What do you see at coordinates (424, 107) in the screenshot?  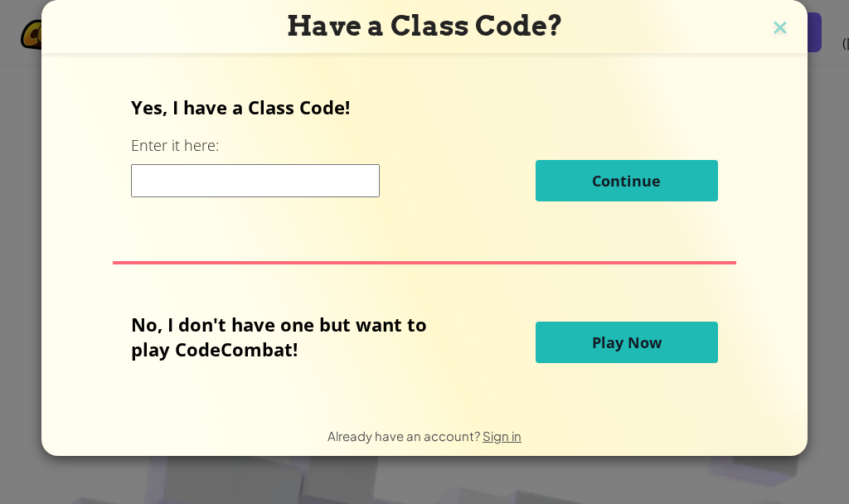 I see `p: Yes, I have a Class Code!` at bounding box center [424, 107].